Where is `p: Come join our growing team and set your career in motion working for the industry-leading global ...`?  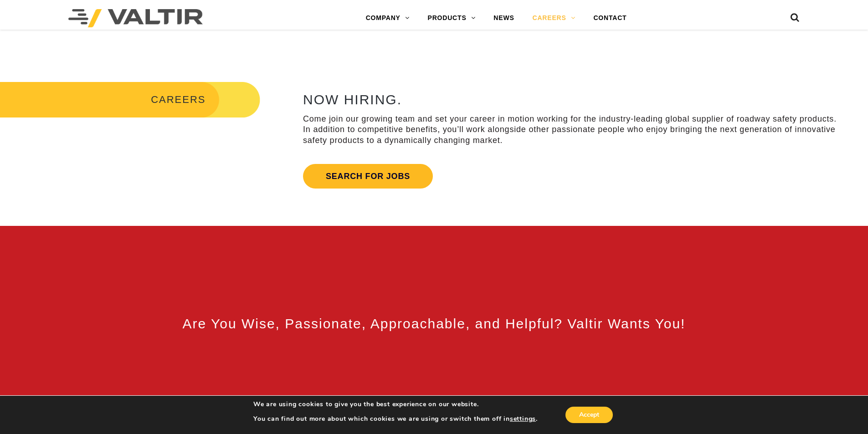
p: Come join our growing team and set your career in motion working for the industry-leading global ... is located at coordinates (573, 130).